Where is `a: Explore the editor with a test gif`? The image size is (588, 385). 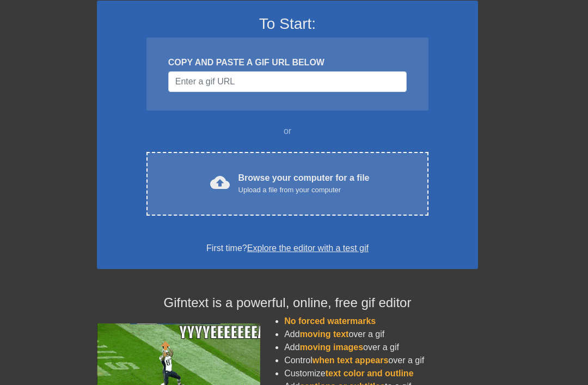
a: Explore the editor with a test gif is located at coordinates (308, 248).